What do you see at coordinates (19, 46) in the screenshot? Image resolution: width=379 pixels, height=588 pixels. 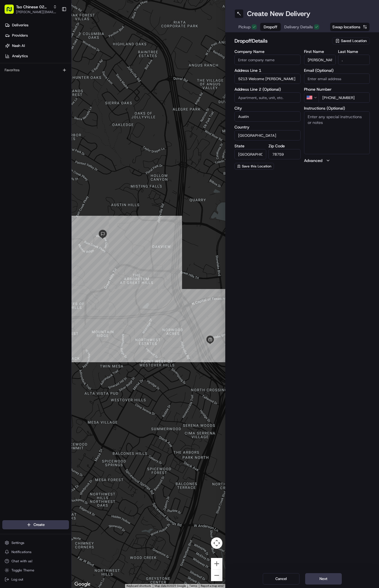 I see `span: Nash AI` at bounding box center [19, 46].